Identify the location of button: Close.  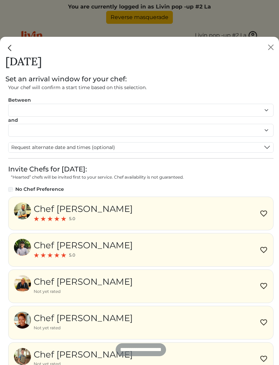
(271, 47).